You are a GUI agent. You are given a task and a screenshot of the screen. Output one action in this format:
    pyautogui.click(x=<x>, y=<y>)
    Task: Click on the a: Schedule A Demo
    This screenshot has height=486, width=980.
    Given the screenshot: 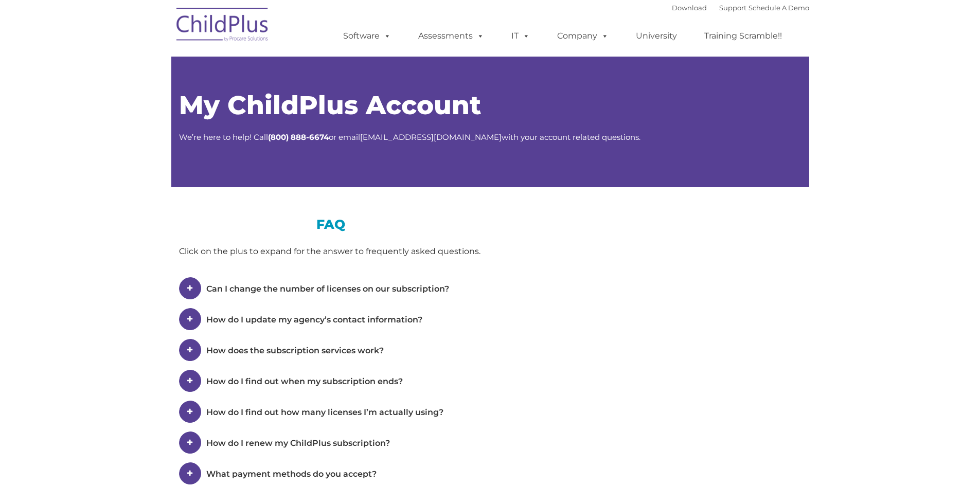 What is the action you would take?
    pyautogui.click(x=779, y=8)
    